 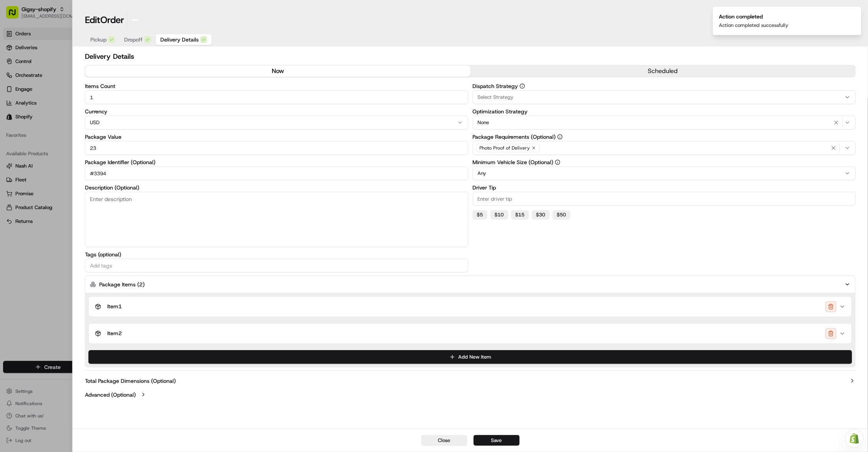 I want to click on div: Action completed successfully, so click(x=753, y=25).